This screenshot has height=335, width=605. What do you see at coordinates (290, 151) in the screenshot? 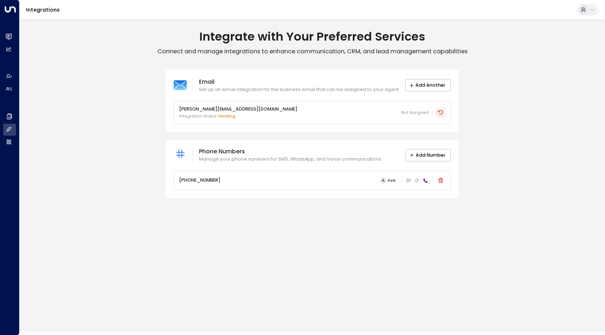
I see `p: Phone Numbers` at bounding box center [290, 151].